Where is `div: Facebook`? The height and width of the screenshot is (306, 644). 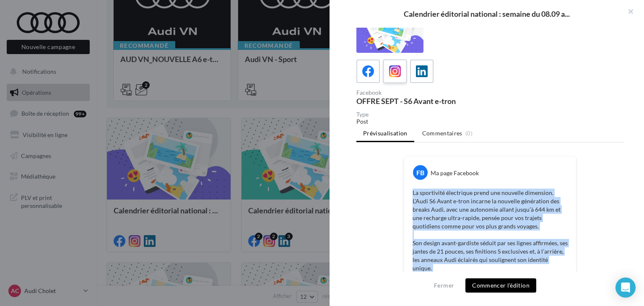
div: Facebook is located at coordinates (421, 92).